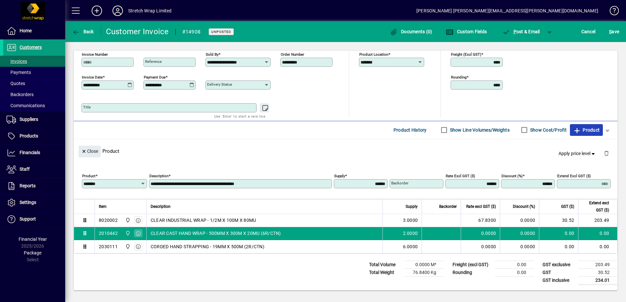 The height and width of the screenshot is (302, 626). Describe the element at coordinates (466, 54) in the screenshot. I see `mat-label: Freight (excl GST)` at that location.